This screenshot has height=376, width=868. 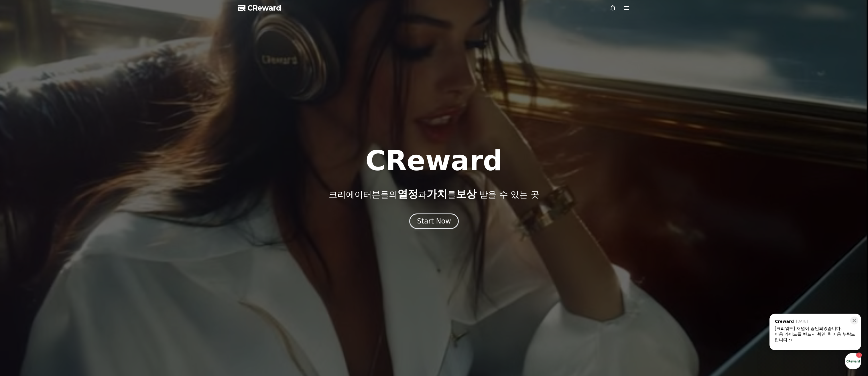 I want to click on h1: CReward, so click(x=434, y=161).